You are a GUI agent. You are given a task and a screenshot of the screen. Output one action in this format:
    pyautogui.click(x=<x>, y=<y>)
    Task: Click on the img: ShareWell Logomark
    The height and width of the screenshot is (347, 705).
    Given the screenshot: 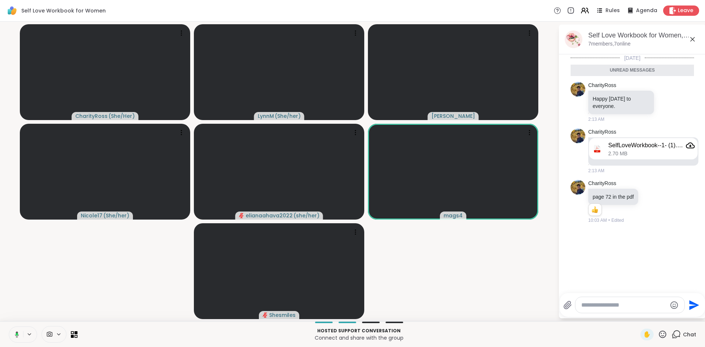 What is the action you would take?
    pyautogui.click(x=12, y=11)
    